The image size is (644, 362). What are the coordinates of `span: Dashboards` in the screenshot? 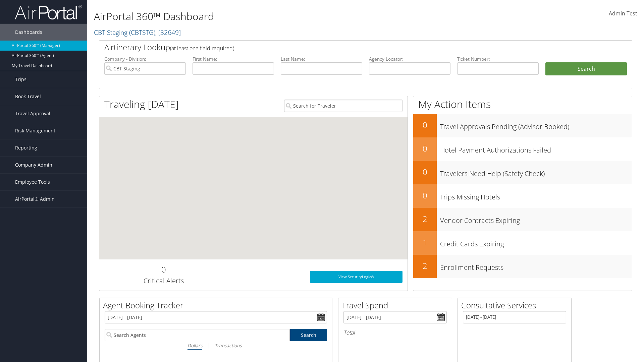 It's located at (28, 32).